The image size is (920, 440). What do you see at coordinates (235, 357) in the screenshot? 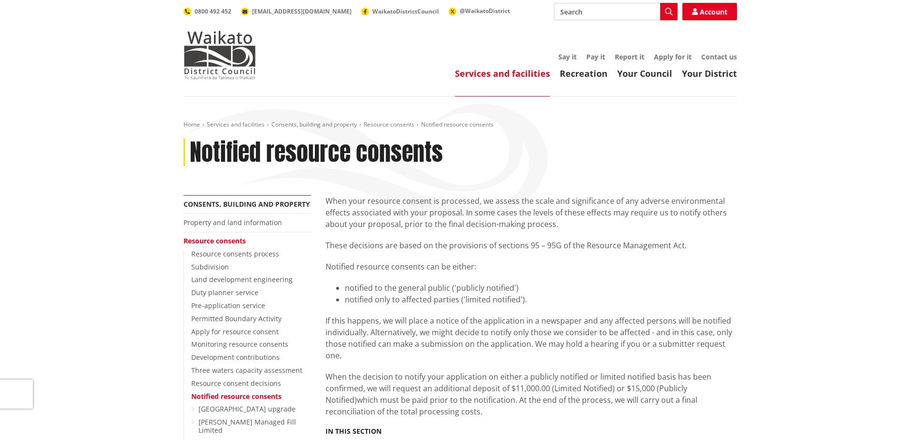
I see `a: Development contributions` at bounding box center [235, 357].